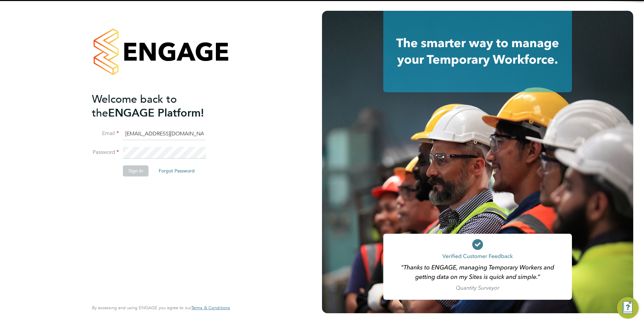  I want to click on span: Welcome back to the, so click(135, 106).